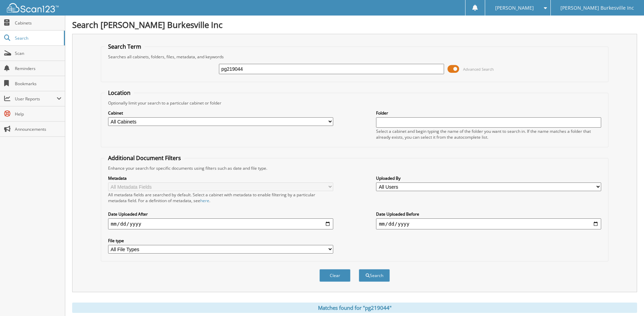  What do you see at coordinates (38, 114) in the screenshot?
I see `span: Help` at bounding box center [38, 114].